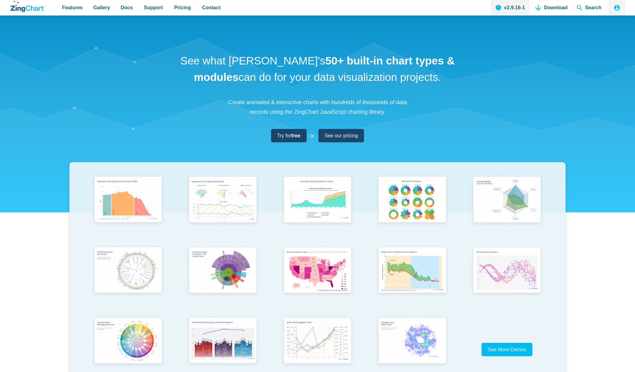  I want to click on span: See our pricing, so click(342, 136).